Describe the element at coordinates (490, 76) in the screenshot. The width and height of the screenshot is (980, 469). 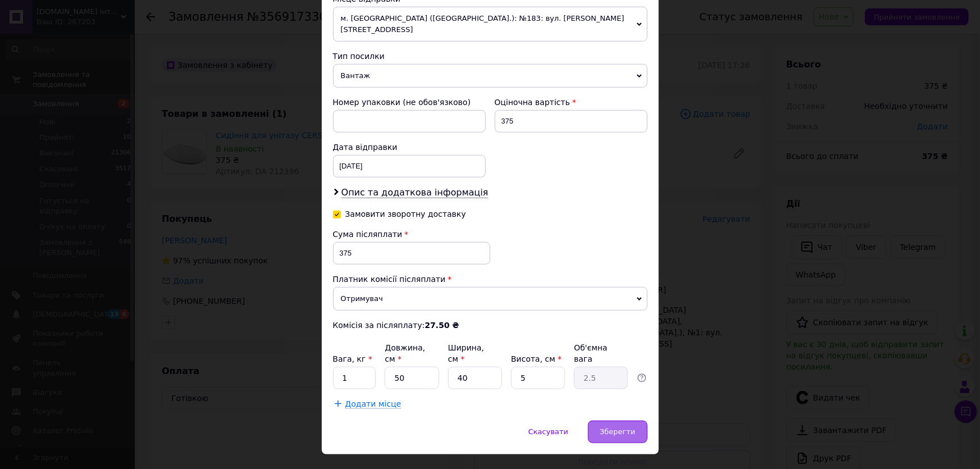
I see `span: Вантаж` at that location.